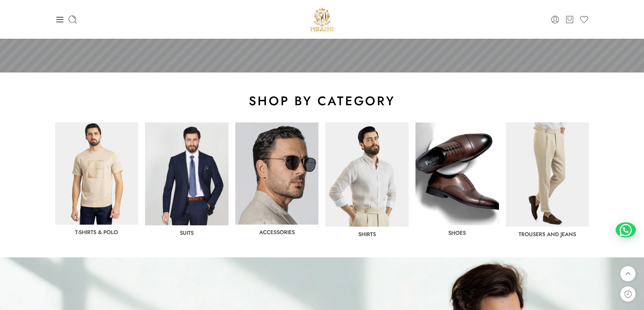 Image resolution: width=644 pixels, height=310 pixels. Describe the element at coordinates (584, 19) in the screenshot. I see `a: Wishlist` at that location.